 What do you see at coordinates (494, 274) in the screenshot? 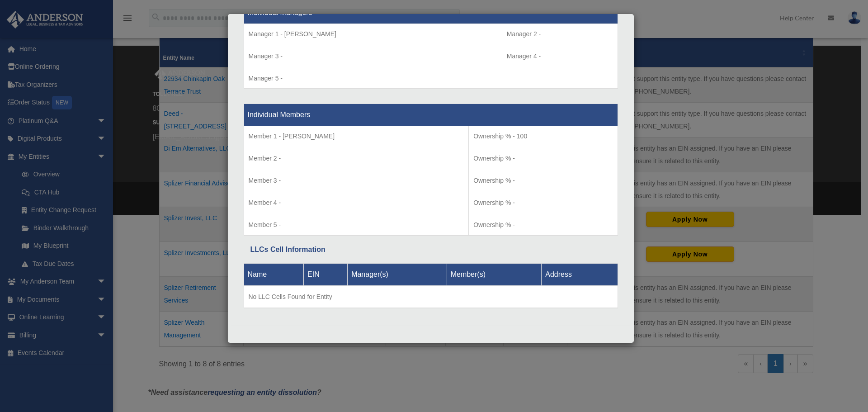
I see `th: Member(s)` at bounding box center [494, 274].